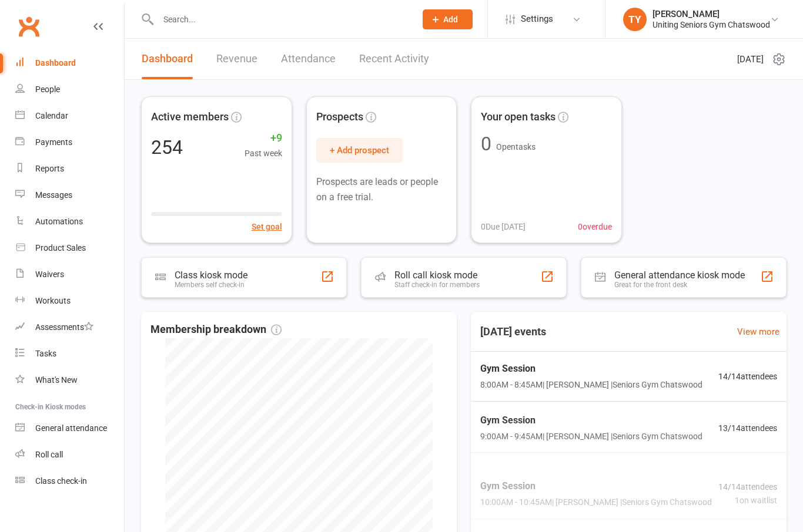 The image size is (803, 532). What do you see at coordinates (47, 89) in the screenshot?
I see `div: People` at bounding box center [47, 89].